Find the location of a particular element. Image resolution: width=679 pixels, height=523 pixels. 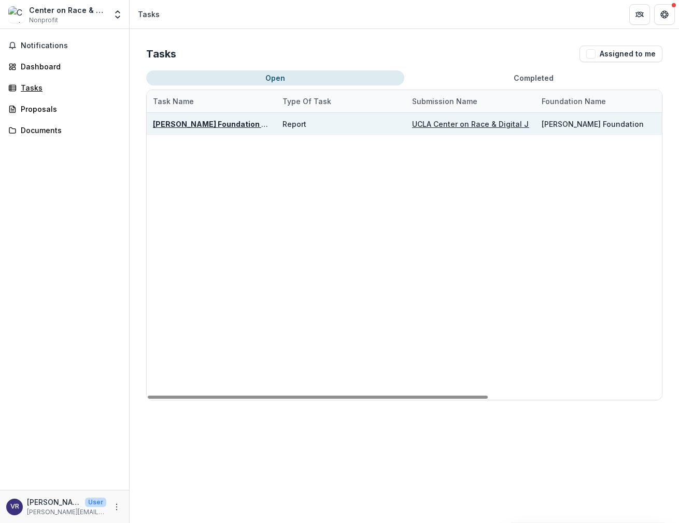

div: Documents is located at coordinates (68, 130).